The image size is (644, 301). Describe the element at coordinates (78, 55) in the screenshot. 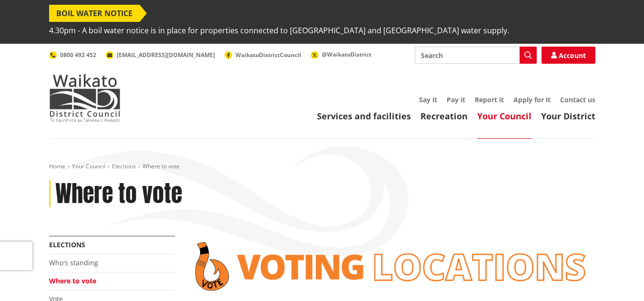

I see `span: 0800 492 452` at that location.